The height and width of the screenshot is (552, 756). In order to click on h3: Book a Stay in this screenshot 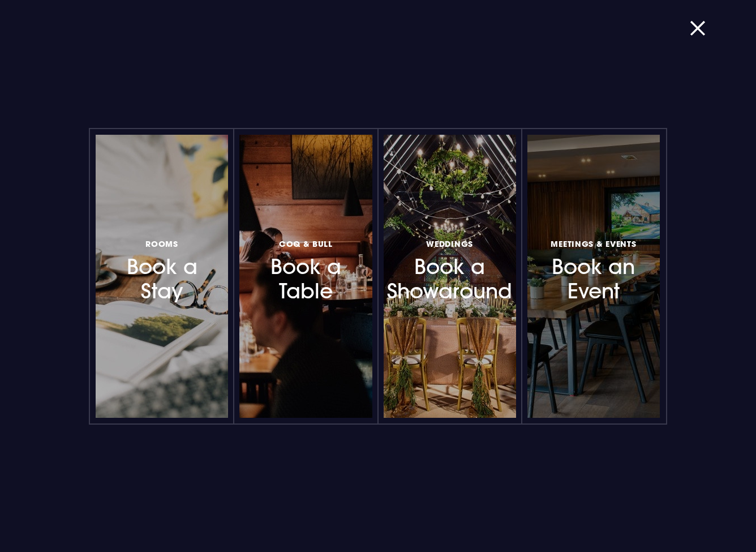, I will do `click(162, 270)`.